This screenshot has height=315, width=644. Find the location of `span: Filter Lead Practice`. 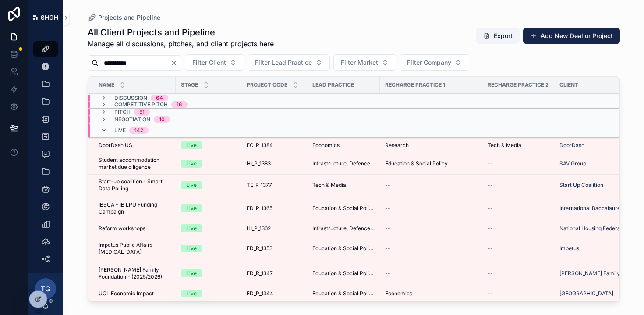

span: Filter Lead Practice is located at coordinates (283, 63).